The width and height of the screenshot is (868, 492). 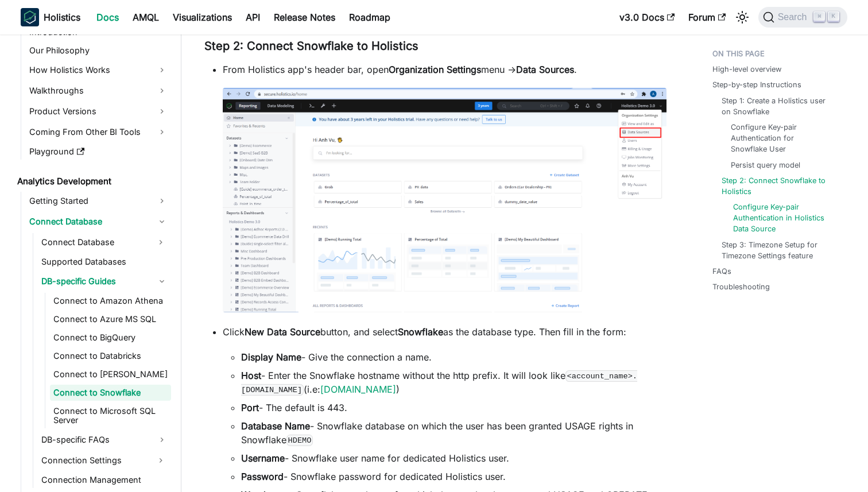 I want to click on a: Connect to Snowflake, so click(x=110, y=392).